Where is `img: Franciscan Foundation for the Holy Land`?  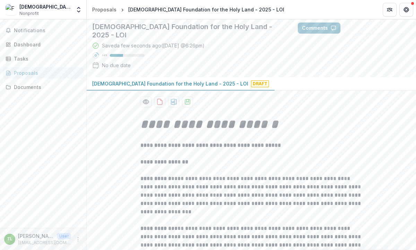
img: Franciscan Foundation for the Holy Land is located at coordinates (11, 10).